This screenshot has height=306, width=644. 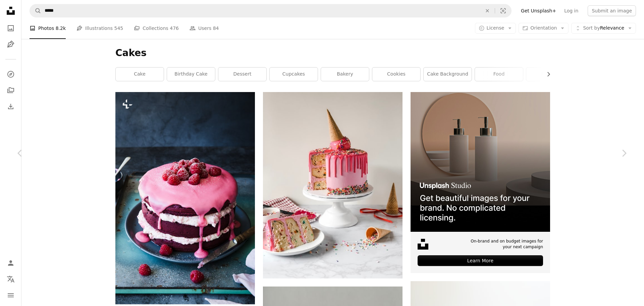 What do you see at coordinates (332, 185) in the screenshot?
I see `img: pink and white cake on white ceramic plate` at bounding box center [332, 185].